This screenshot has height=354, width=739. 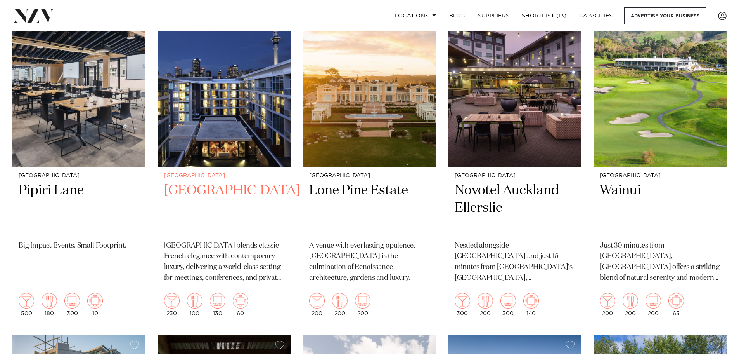 What do you see at coordinates (79, 246) in the screenshot?
I see `p: Big Impact Events. Small Footprint.` at bounding box center [79, 246].